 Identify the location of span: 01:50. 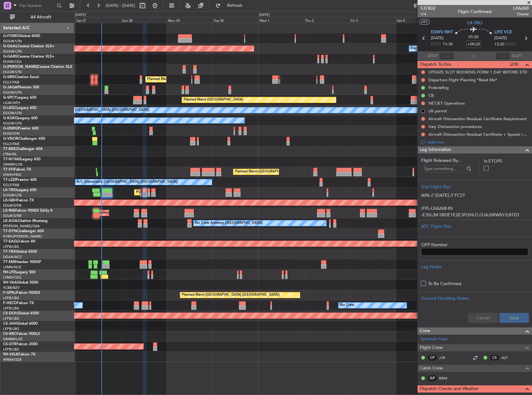
(474, 37).